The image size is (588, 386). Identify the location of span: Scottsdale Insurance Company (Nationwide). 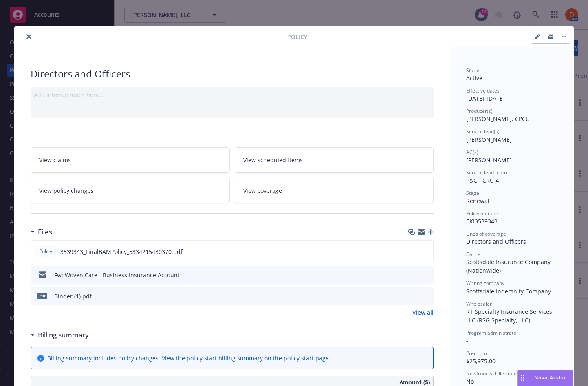
(509, 266).